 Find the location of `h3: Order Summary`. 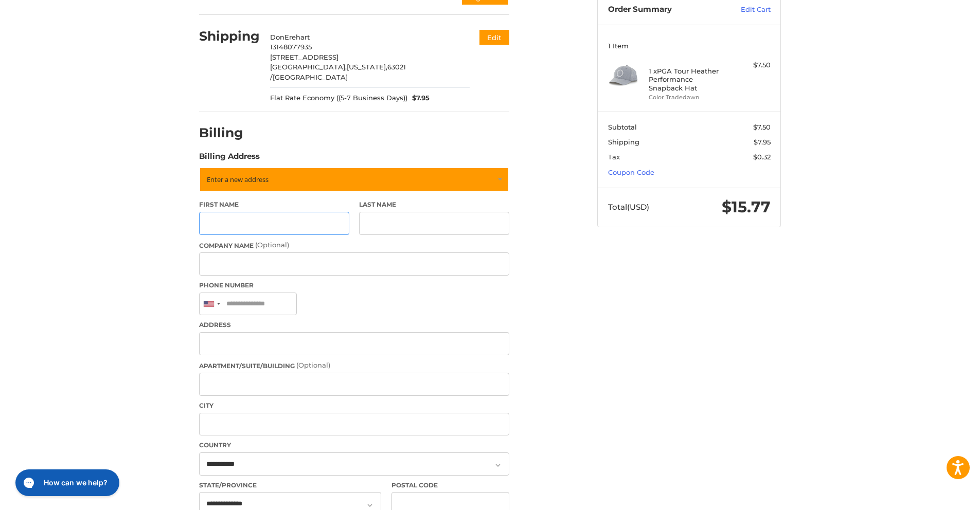

h3: Order Summary is located at coordinates (663, 10).